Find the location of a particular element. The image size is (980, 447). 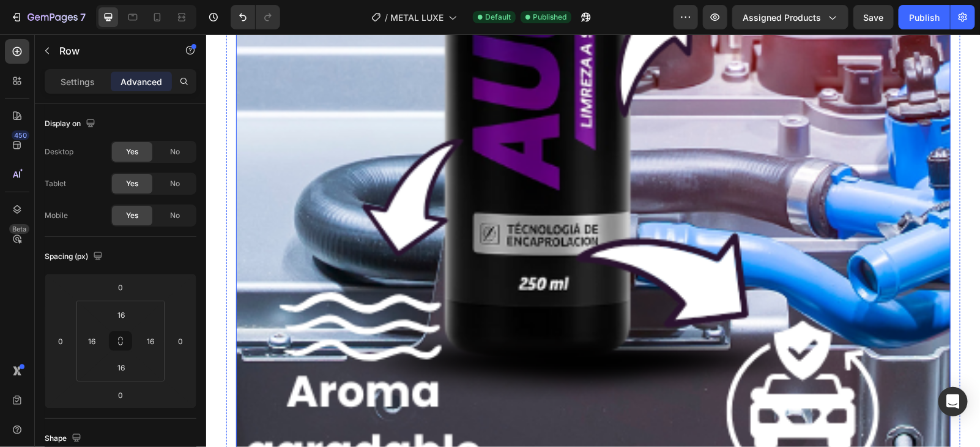

div: Tablet is located at coordinates (55, 184).